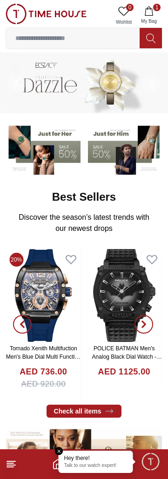 The width and height of the screenshot is (168, 479). I want to click on a: 0Wishlist, so click(124, 15).